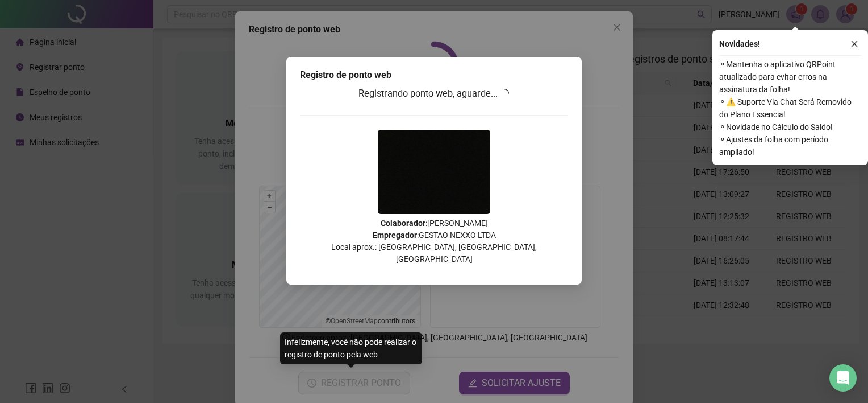 This screenshot has width=868, height=403. What do you see at coordinates (434, 172) in the screenshot?
I see `img: Z` at bounding box center [434, 172].